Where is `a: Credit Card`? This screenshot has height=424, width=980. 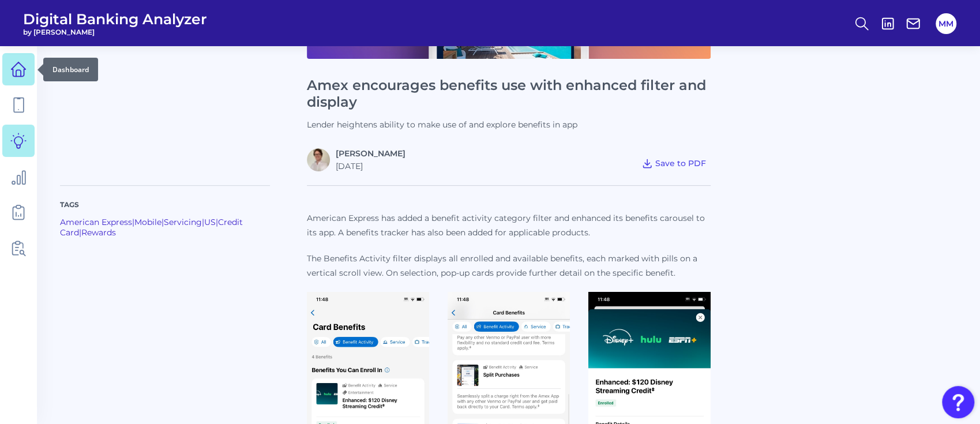
a: Credit Card is located at coordinates (151, 228).